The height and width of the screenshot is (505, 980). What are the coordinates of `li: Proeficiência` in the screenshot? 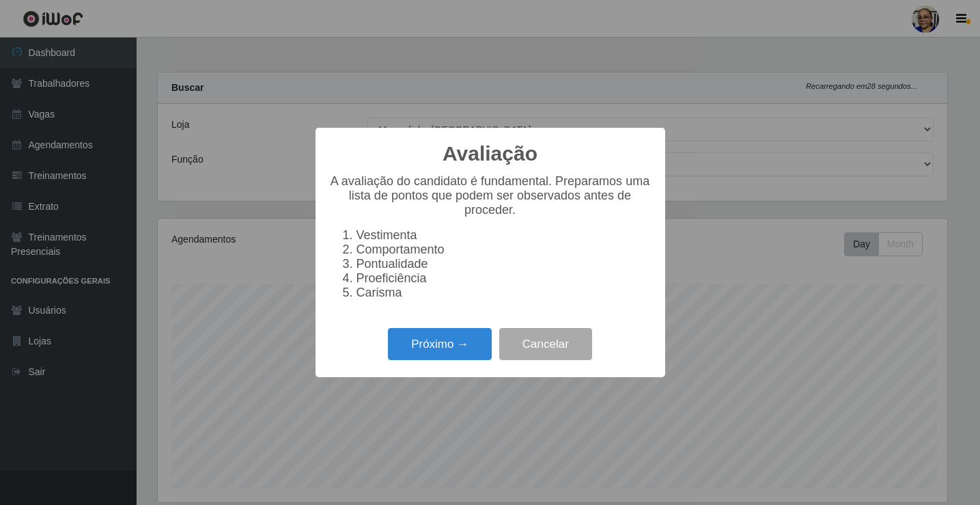 It's located at (504, 278).